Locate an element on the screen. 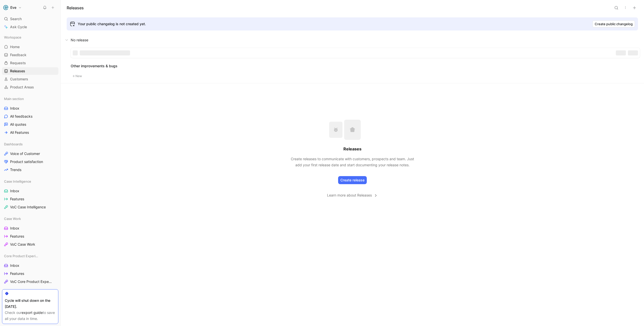 The image size is (644, 326). div: Other improvements & bugs is located at coordinates (355, 66).